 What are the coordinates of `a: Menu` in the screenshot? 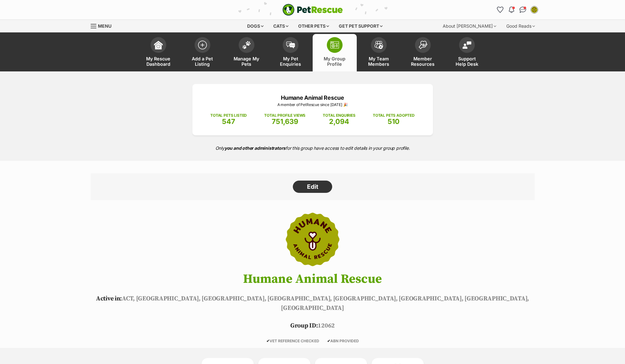 It's located at (103, 26).